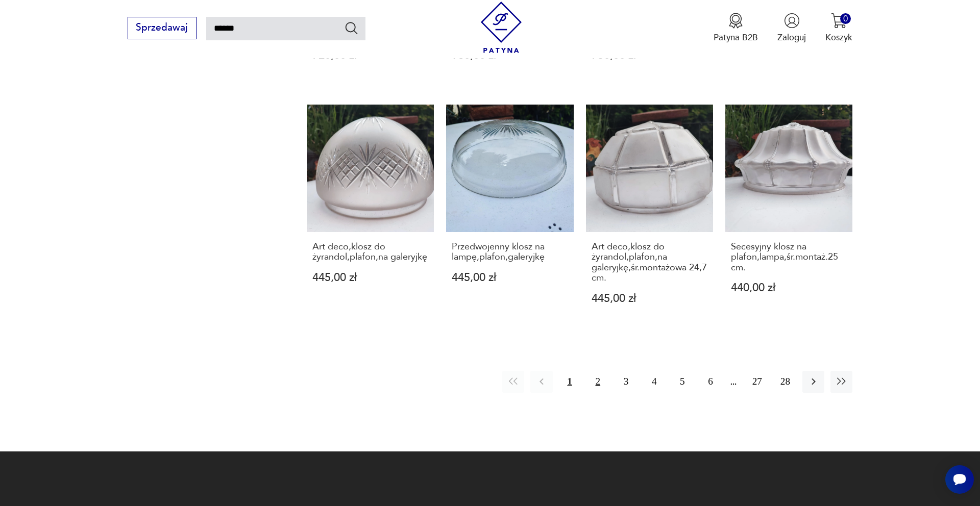 The image size is (980, 506). What do you see at coordinates (792, 28) in the screenshot?
I see `button: Zaloguj` at bounding box center [792, 28].